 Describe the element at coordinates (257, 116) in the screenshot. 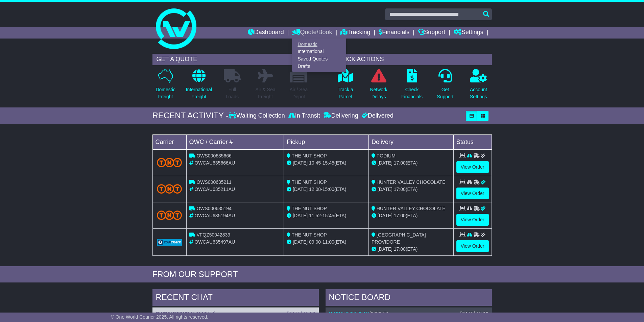

I see `div: Waiting Collection` at that location.